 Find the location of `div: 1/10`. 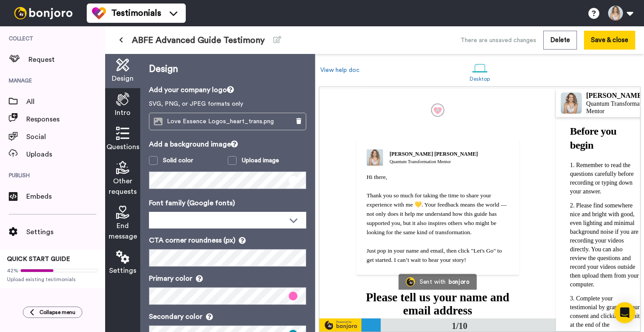

div: 1/10 is located at coordinates (460, 326).